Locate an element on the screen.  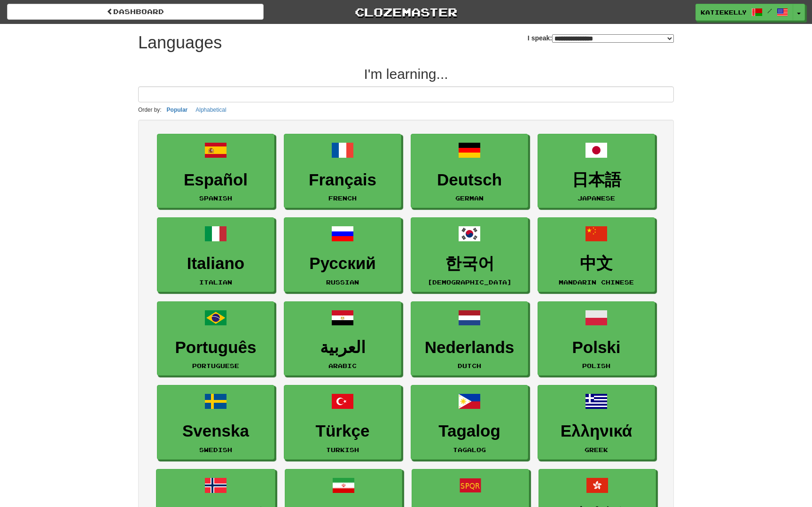
small: Russian is located at coordinates (343, 282).